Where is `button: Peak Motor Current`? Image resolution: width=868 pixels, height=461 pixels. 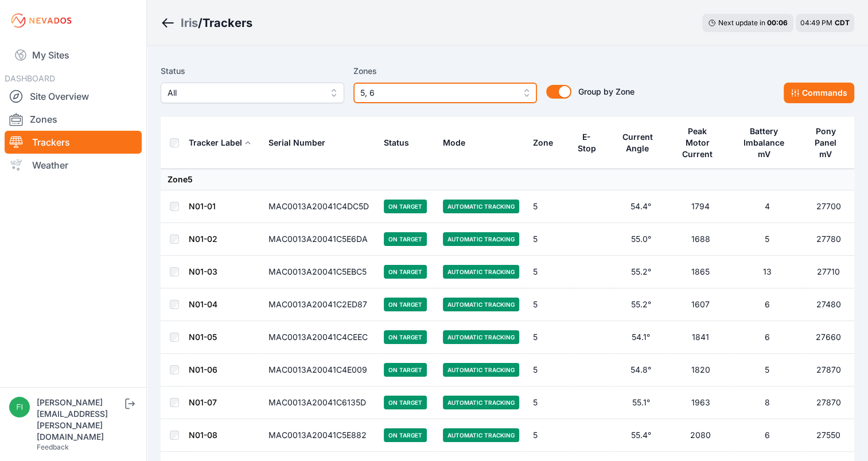
button: Peak Motor Current is located at coordinates (700, 143).